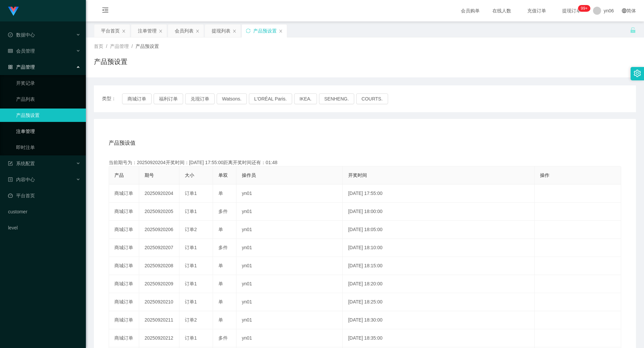 This screenshot has width=644, height=348. I want to click on button: L'ORÉAL Paris., so click(271, 99).